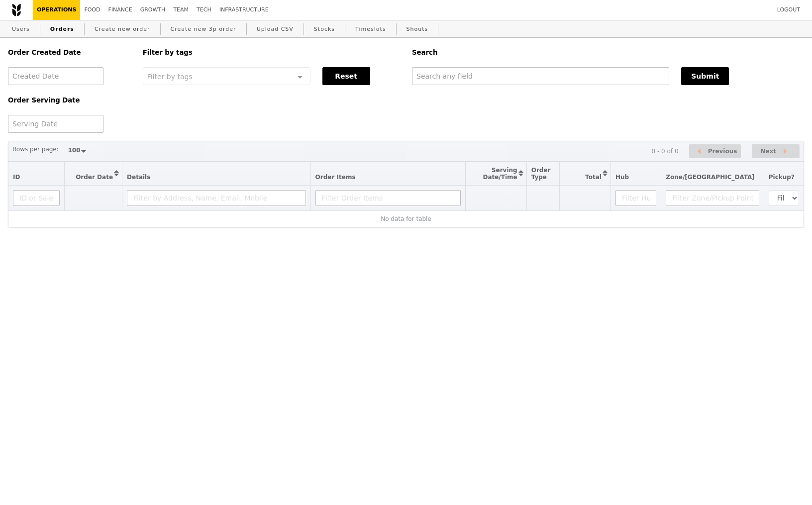  Describe the element at coordinates (776, 151) in the screenshot. I see `button: Next` at that location.